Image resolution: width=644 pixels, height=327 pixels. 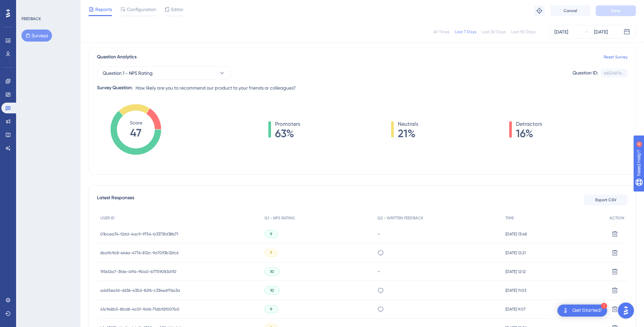 What do you see at coordinates (494, 32) in the screenshot?
I see `div: Last 30 Days` at bounding box center [494, 32].